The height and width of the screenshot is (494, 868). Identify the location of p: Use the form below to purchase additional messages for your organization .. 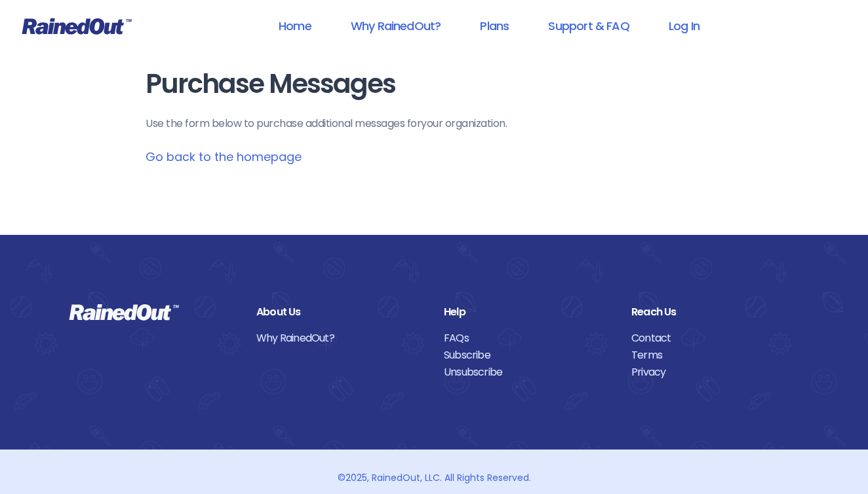
(434, 124).